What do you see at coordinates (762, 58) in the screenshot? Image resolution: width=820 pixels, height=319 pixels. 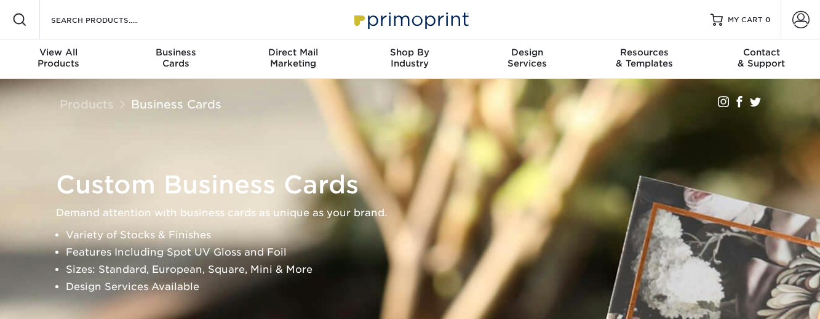 I see `div: & Support` at bounding box center [762, 58].